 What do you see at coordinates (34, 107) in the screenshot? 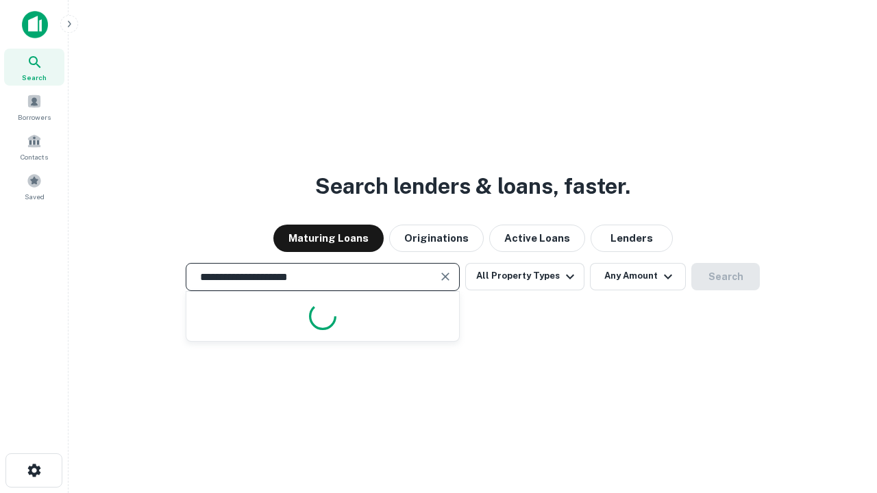
I see `div: Borrowers` at bounding box center [34, 107].